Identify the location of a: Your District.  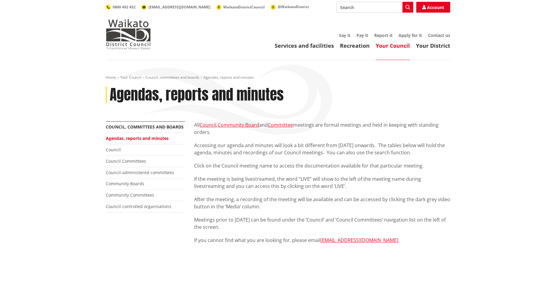
(433, 46).